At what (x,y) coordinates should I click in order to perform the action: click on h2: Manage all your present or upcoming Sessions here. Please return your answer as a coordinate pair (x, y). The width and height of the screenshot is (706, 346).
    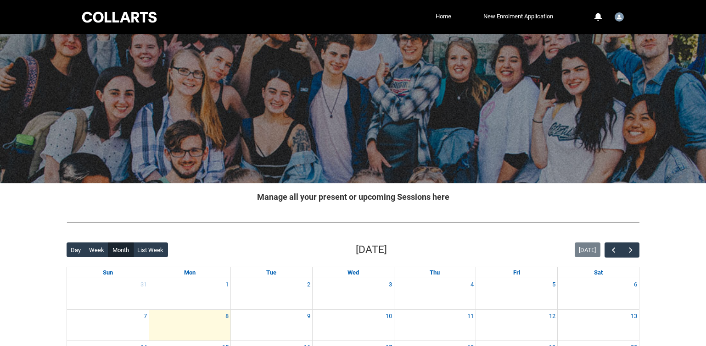
    Looking at the image, I should click on (353, 197).